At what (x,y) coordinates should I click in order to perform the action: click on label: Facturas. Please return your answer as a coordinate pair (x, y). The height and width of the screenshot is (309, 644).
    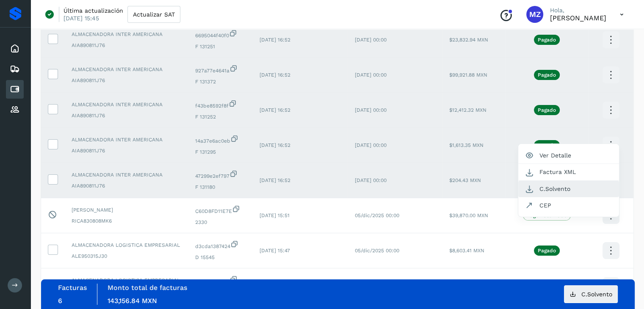
    Looking at the image, I should click on (73, 288).